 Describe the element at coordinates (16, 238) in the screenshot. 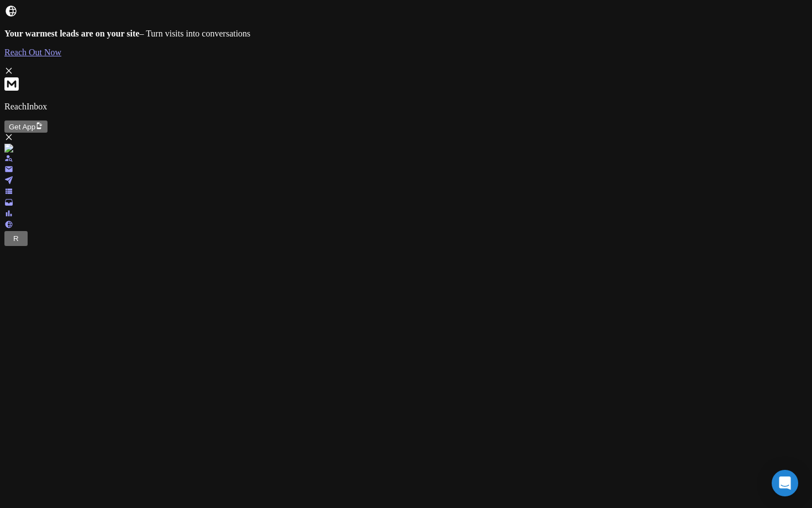

I see `button: R` at that location.